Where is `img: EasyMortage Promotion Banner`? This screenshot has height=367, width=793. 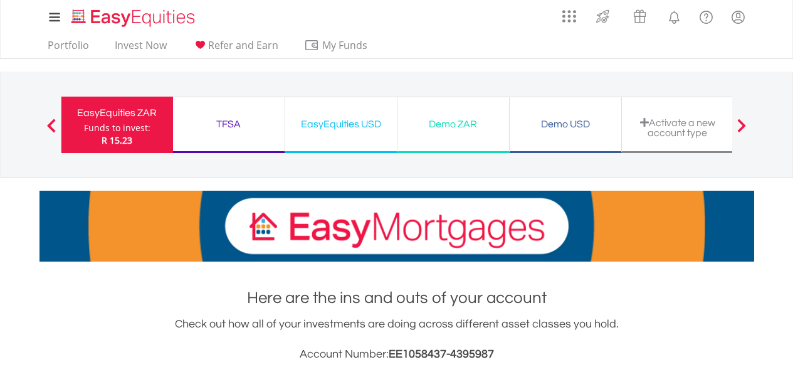
img: EasyMortage Promotion Banner is located at coordinates (397, 226).